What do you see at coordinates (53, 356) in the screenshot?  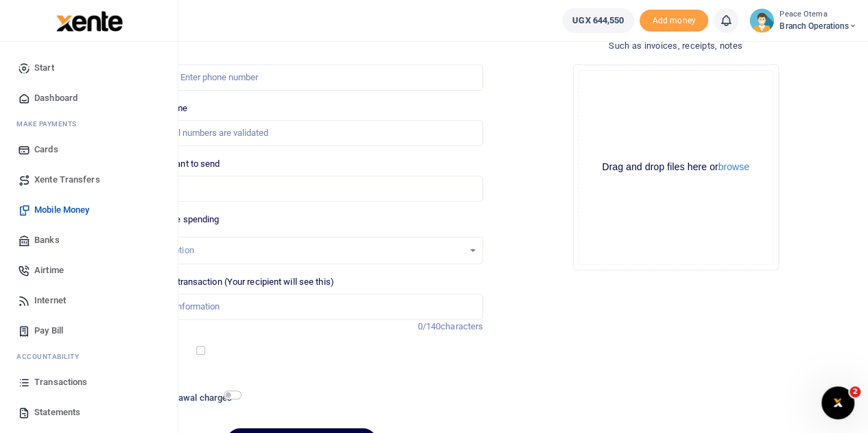 I see `span: countability` at bounding box center [53, 356].